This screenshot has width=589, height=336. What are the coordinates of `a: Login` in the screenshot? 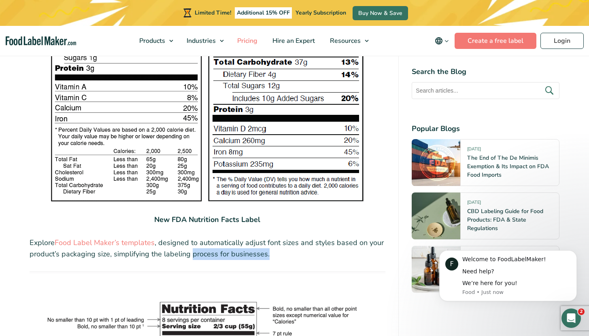 It's located at (561, 41).